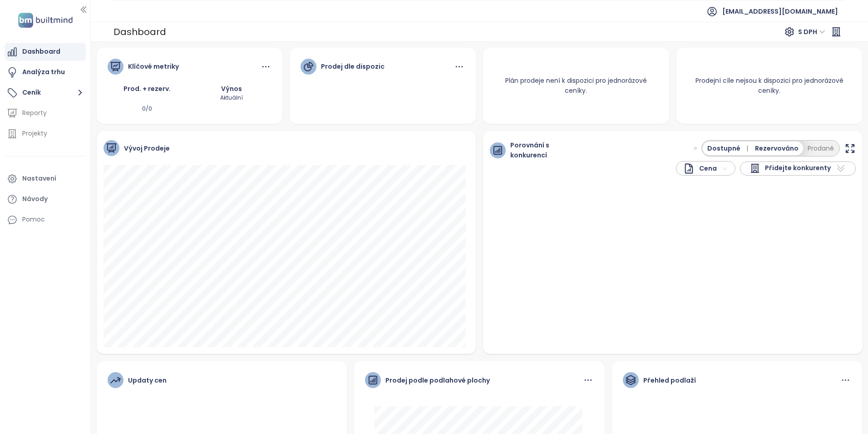 The width and height of the screenshot is (868, 434). Describe the element at coordinates (231, 98) in the screenshot. I see `div: Aktuální` at that location.